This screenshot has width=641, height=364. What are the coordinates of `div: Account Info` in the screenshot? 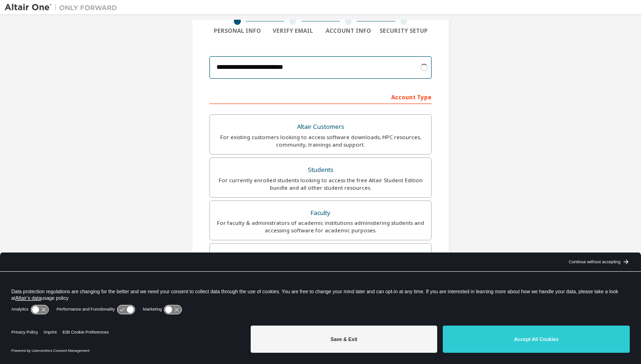 It's located at (349, 31).